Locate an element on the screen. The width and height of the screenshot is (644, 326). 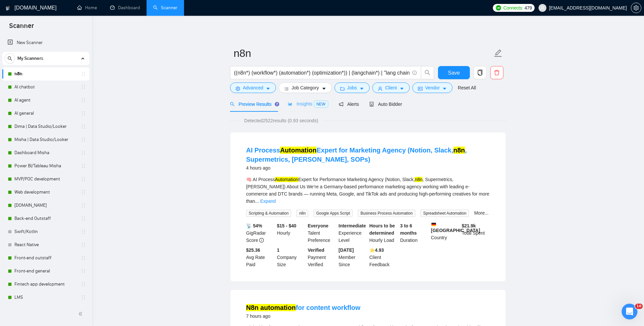
div: 4 hours ago is located at coordinates (368, 168).